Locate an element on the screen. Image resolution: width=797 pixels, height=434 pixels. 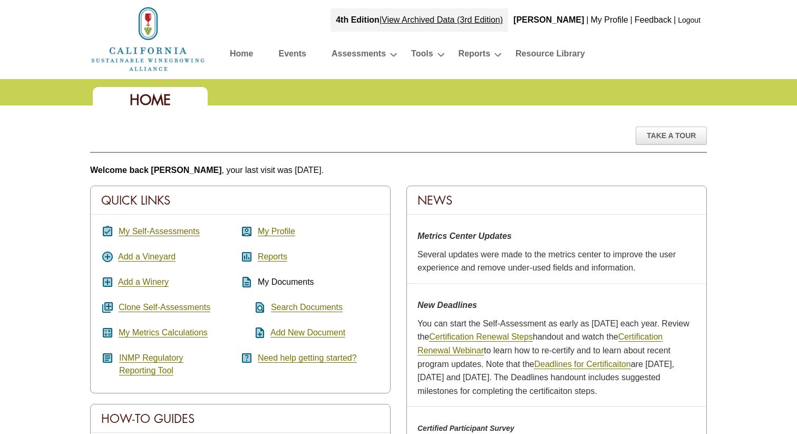
span: Several updates were made to the metrics center to improve the user experience and remove under-u... is located at coordinates (546, 261).